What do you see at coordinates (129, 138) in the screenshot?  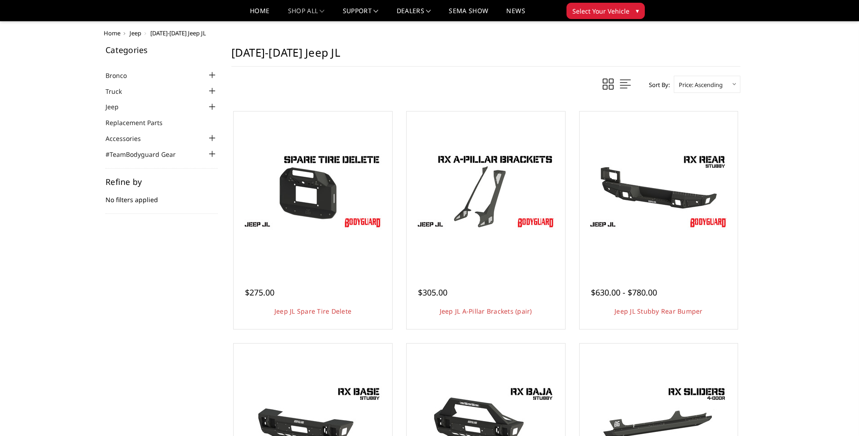 I see `a: Accessories` at bounding box center [129, 138].